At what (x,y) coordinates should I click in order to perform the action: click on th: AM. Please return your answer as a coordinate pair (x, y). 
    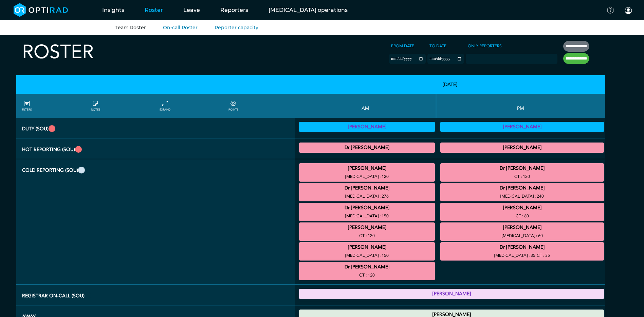
    Looking at the image, I should click on (366, 106).